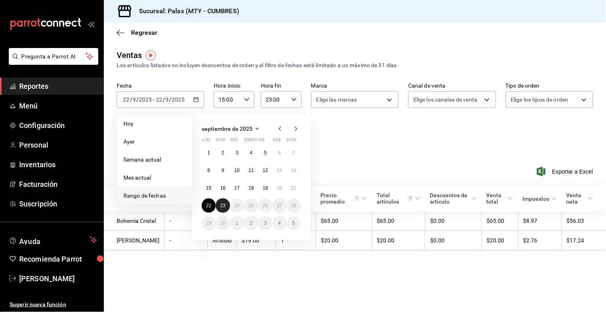  Describe the element at coordinates (566, 171) in the screenshot. I see `button: Exportar a Excel` at that location.